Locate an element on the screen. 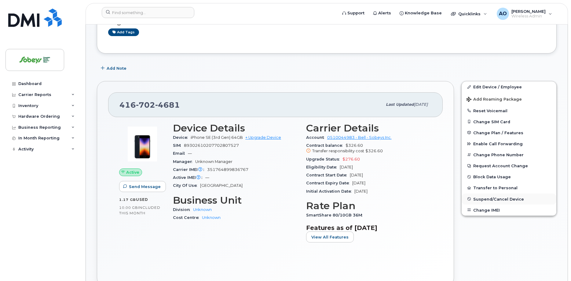 The image size is (571, 281). button: Change Plan / Features is located at coordinates (509, 133).